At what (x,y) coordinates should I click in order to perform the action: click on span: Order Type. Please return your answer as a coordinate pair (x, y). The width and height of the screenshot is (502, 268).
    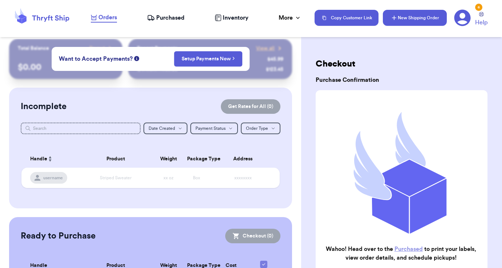
    Looking at the image, I should click on (257, 128).